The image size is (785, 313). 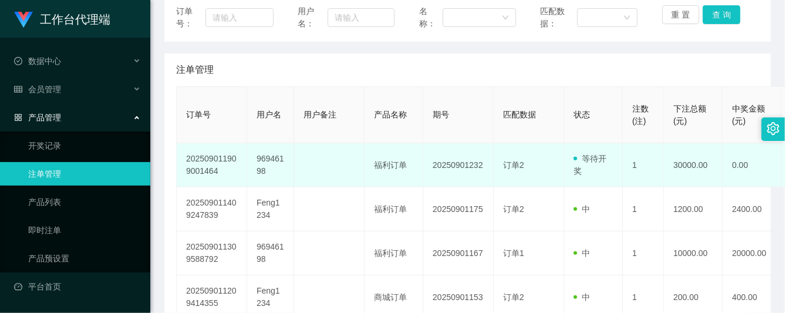 I want to click on td: 20250901167, so click(x=459, y=253).